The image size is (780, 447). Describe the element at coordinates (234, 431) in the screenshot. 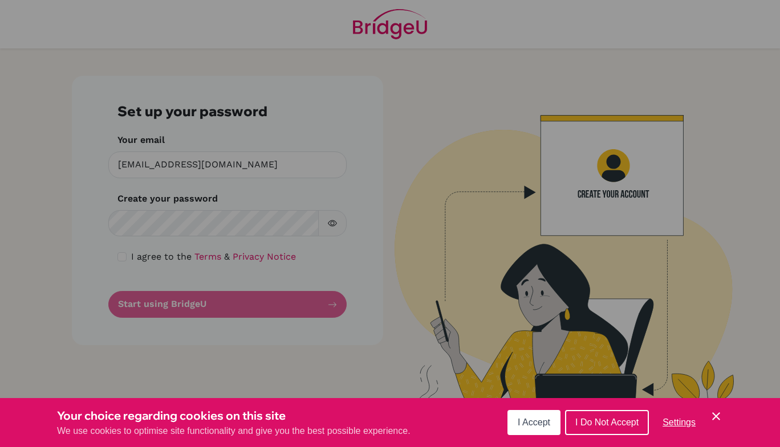

I see `p: We use cookies to optimise site functionality and give you the best possible experience.` at that location.